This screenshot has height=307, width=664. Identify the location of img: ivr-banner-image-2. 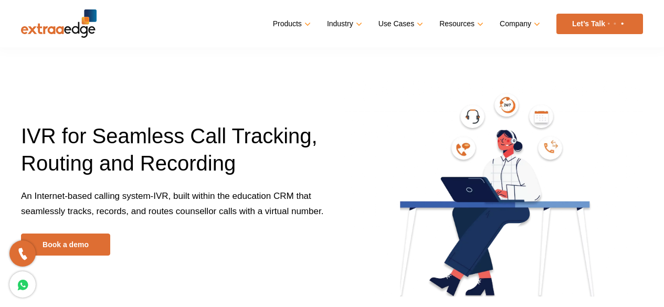
(493, 189).